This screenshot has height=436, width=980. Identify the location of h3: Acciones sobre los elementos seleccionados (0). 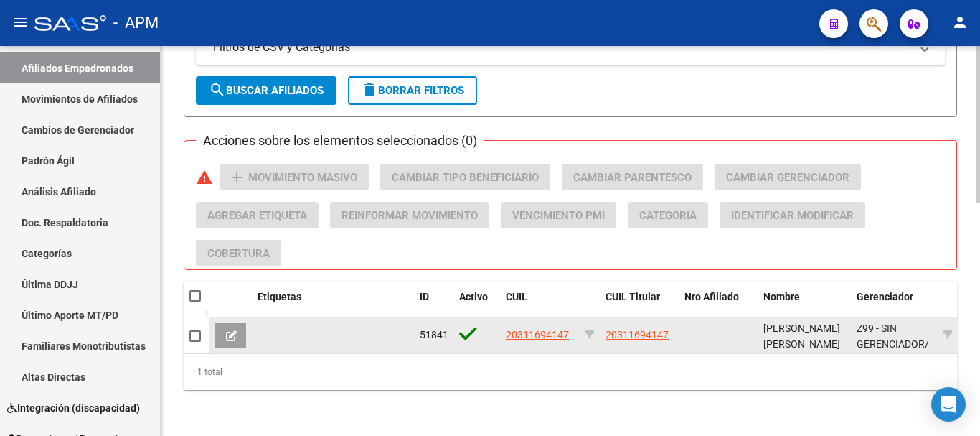
(340, 141).